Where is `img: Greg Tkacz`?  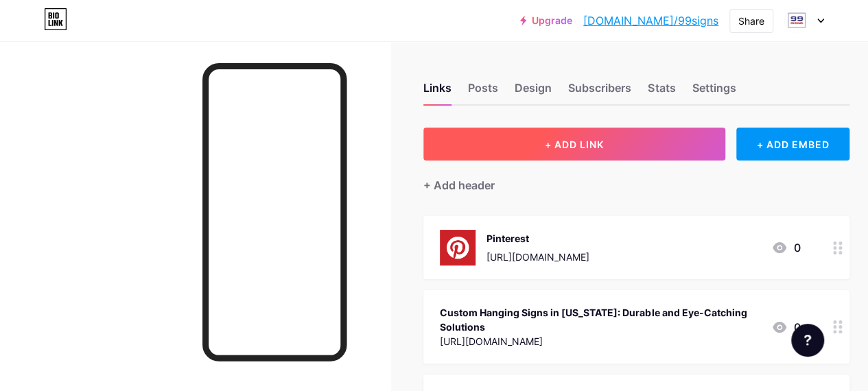
img: Greg Tkacz is located at coordinates (796, 21).